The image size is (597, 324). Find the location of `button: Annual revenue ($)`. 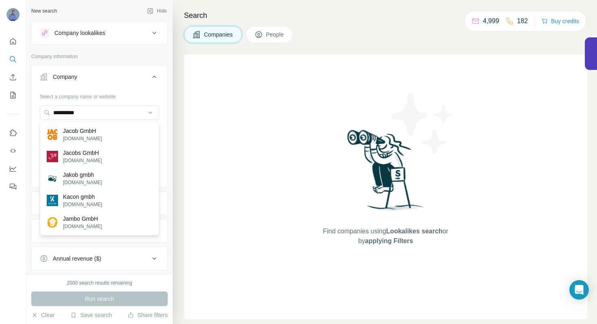

button: Annual revenue ($) is located at coordinates (100, 258).